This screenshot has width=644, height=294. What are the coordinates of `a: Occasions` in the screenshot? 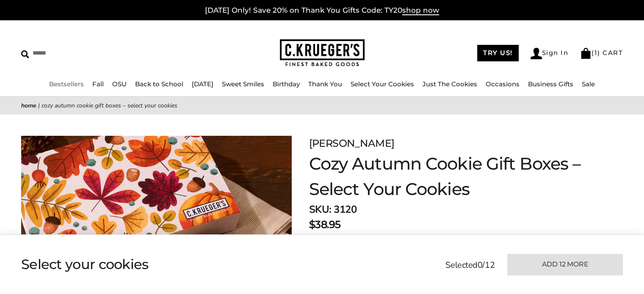 It's located at (502, 84).